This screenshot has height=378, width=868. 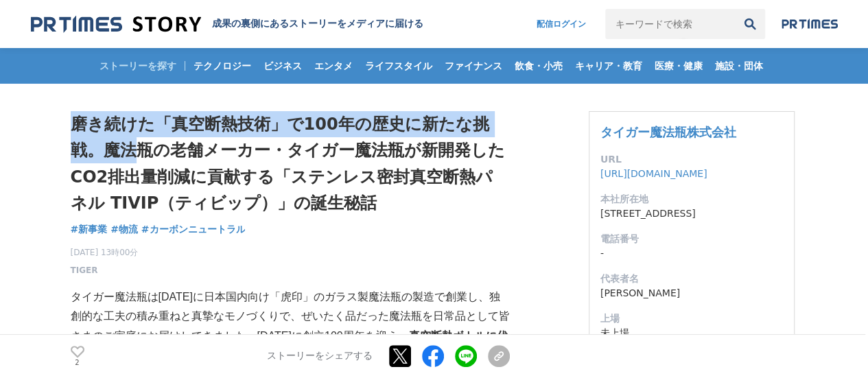 I want to click on a: 施設・団体, so click(x=739, y=66).